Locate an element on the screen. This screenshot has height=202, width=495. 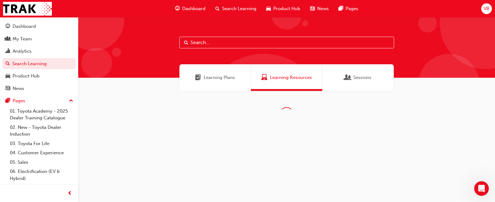
button: DashboardMy TeamAnalyticsSearch LearningProduct HubNews is located at coordinates (39, 57).